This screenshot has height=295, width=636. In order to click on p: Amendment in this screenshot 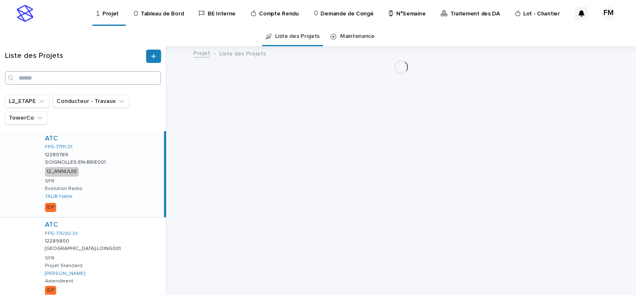, I will do `click(59, 281)`.